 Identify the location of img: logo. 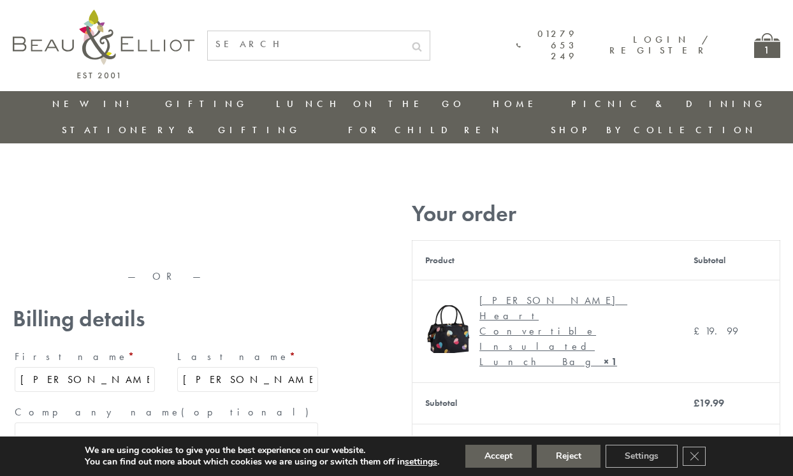
(103, 44).